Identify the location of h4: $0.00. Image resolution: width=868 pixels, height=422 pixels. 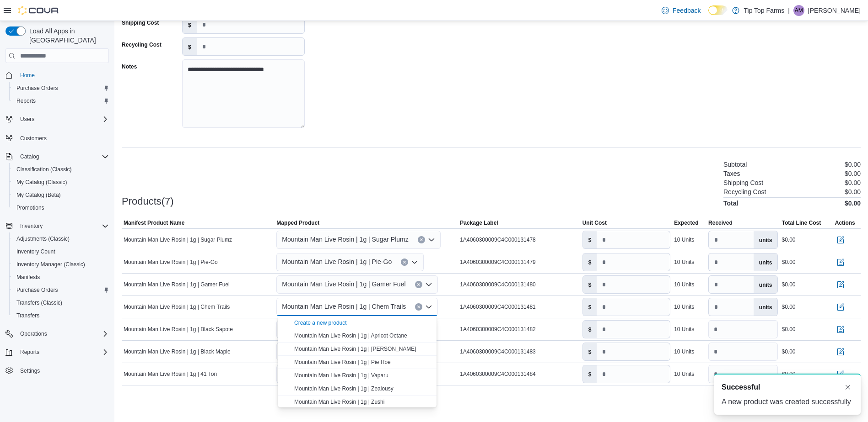
(853, 204).